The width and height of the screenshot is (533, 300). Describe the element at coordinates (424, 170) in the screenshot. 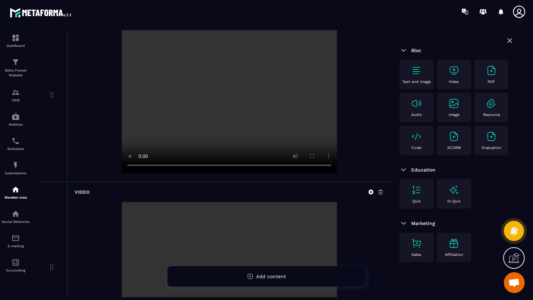

I see `span: Education` at that location.